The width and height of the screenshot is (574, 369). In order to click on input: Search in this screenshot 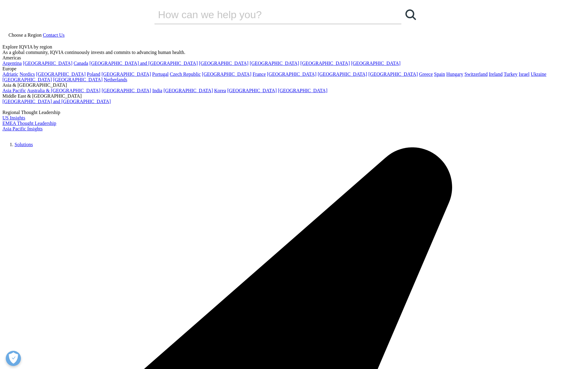, I will do `click(269, 15)`.